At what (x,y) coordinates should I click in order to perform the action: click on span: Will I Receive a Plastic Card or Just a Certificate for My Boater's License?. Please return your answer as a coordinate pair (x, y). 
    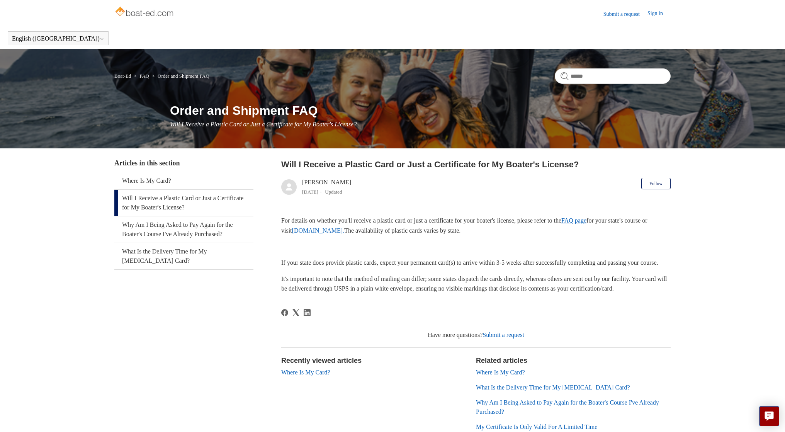
    Looking at the image, I should click on (263, 124).